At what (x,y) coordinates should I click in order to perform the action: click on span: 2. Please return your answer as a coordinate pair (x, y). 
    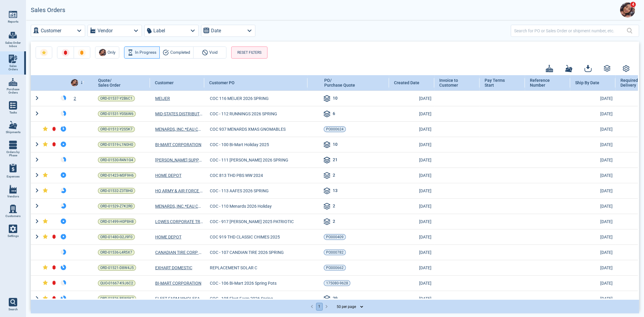
    Looking at the image, I should click on (334, 207).